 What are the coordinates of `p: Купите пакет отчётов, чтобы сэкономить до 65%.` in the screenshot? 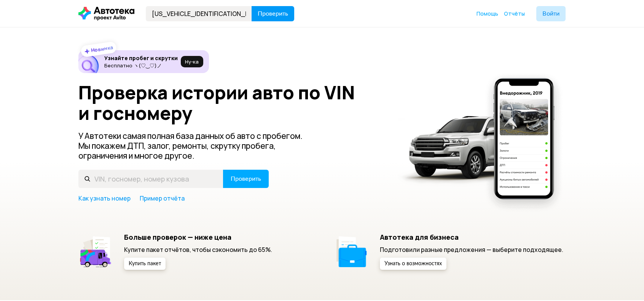 It's located at (198, 250).